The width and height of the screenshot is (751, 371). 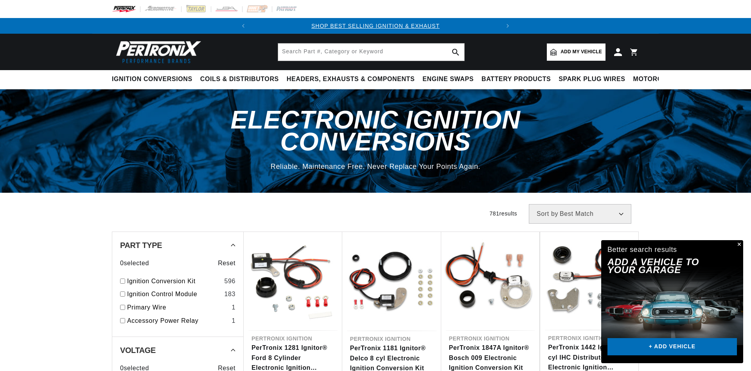 I want to click on a: Add my vehicle, so click(x=577, y=52).